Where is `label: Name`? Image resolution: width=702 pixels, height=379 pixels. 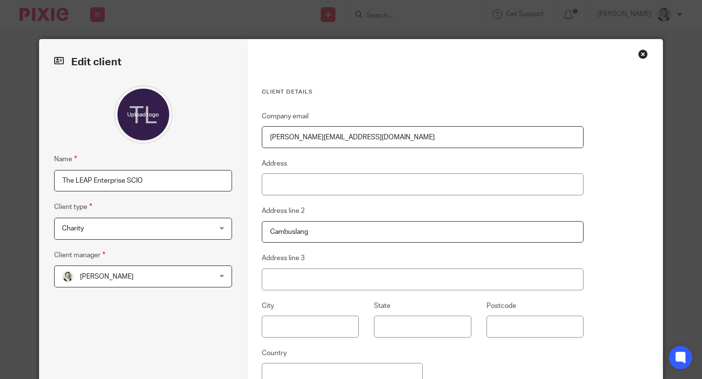 label: Name is located at coordinates (65, 159).